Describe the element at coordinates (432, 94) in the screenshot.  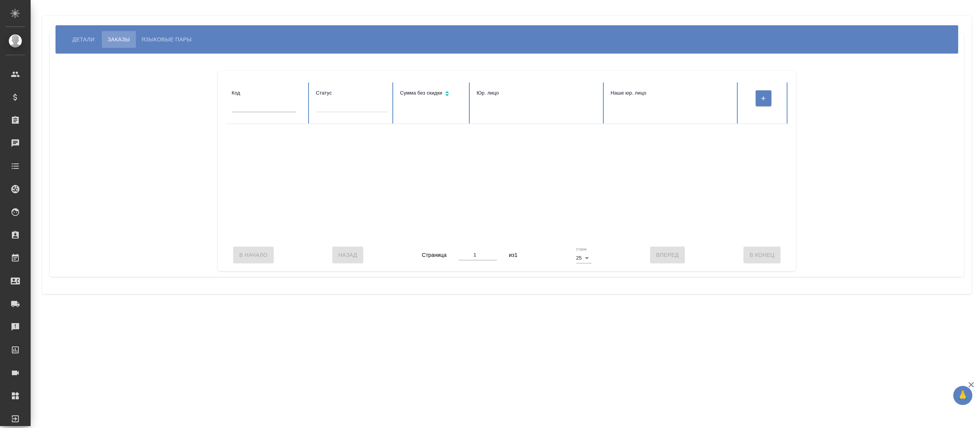
I see `div: Сортировка` at that location.